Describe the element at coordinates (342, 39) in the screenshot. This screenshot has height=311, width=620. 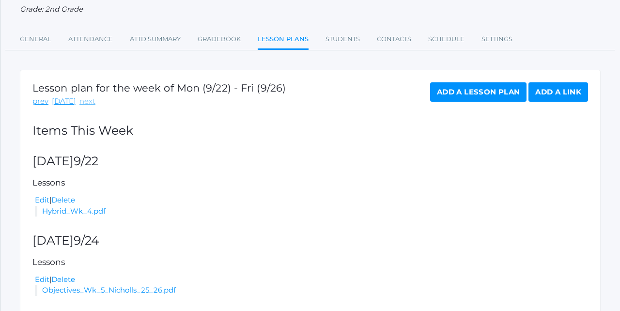
I see `a: Students` at that location.